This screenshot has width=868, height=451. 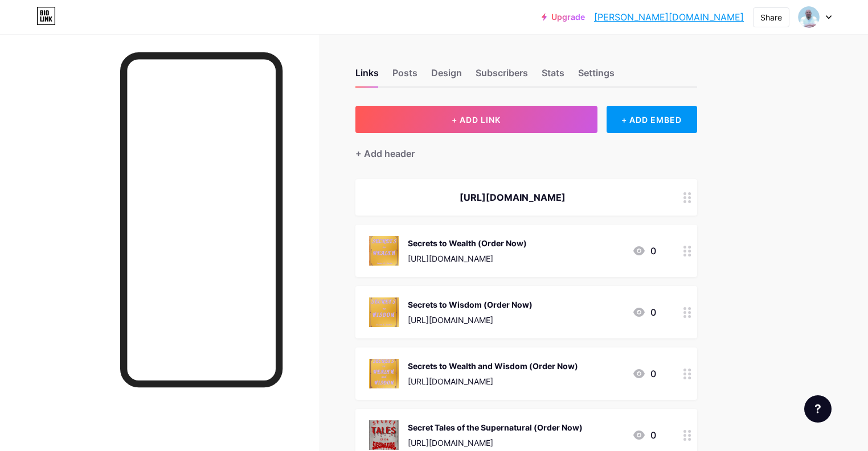 What do you see at coordinates (467, 243) in the screenshot?
I see `div: Secrets to Wealth (Order Now)` at bounding box center [467, 243].